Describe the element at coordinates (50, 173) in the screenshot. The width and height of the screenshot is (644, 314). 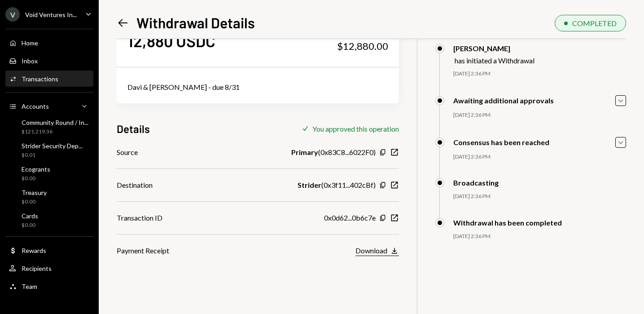
I see `a: Ecogrants$0.00` at that location.